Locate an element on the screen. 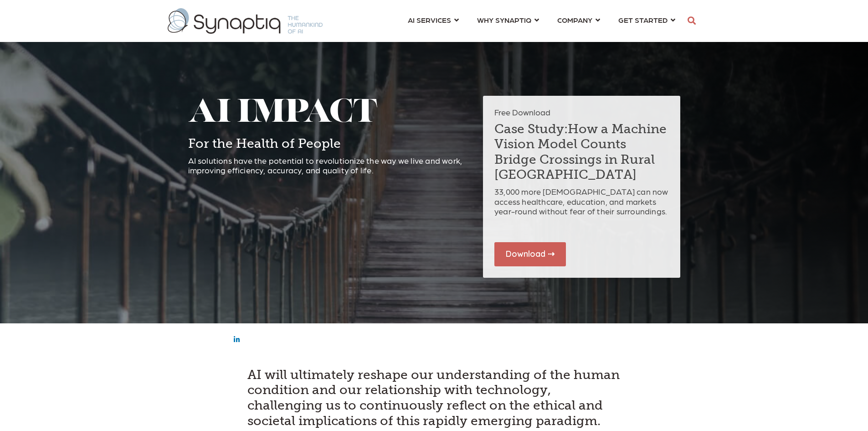 The height and width of the screenshot is (431, 868). span: AI solutions have the potential to revolutionize the way we live and work, improving efficiency, ... is located at coordinates (325, 165).